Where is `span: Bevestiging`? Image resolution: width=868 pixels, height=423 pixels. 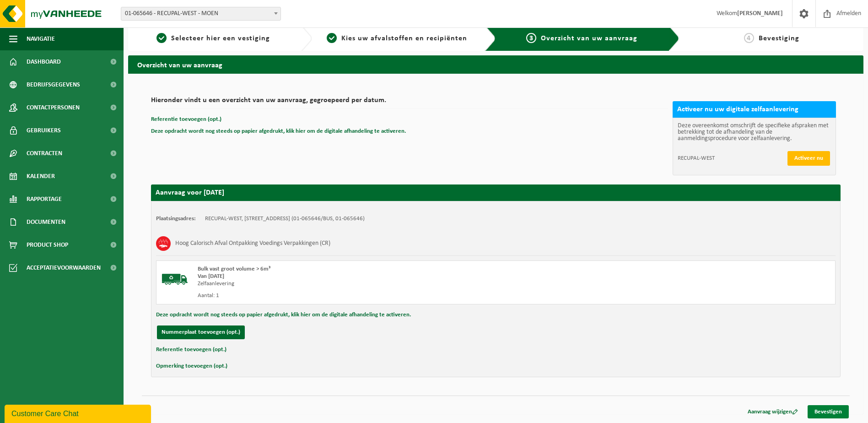
span: Bevestiging is located at coordinates (778, 39).